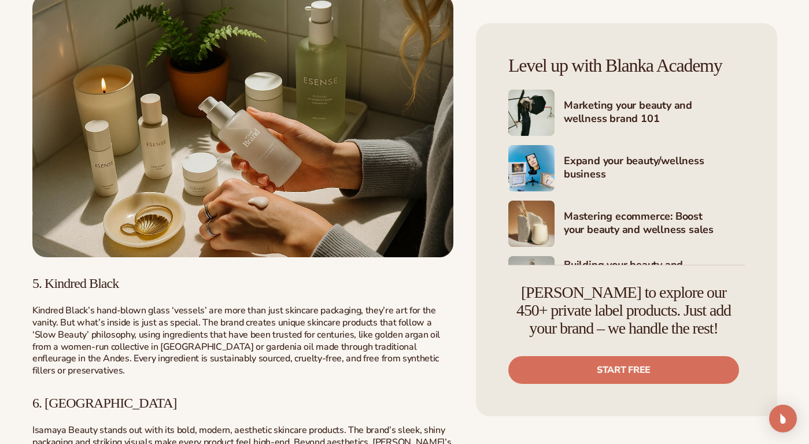 This screenshot has height=444, width=809. I want to click on h4: Level up with Blanka Academy, so click(627, 65).